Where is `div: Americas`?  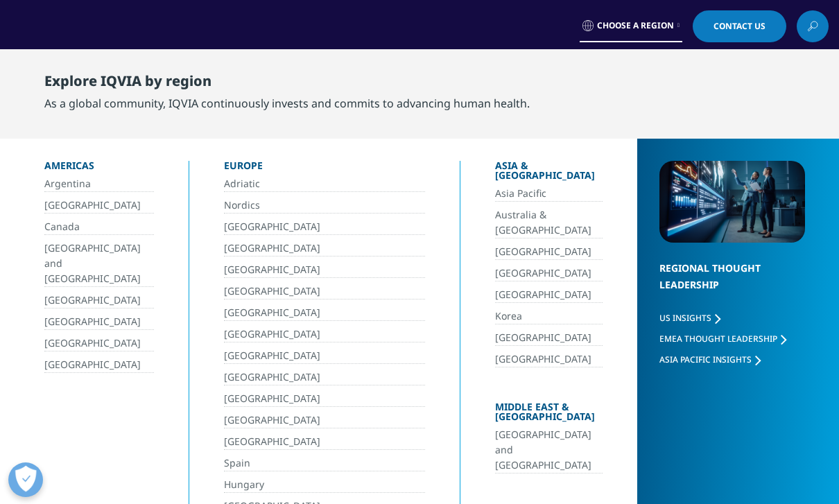 div: Americas is located at coordinates (99, 168).